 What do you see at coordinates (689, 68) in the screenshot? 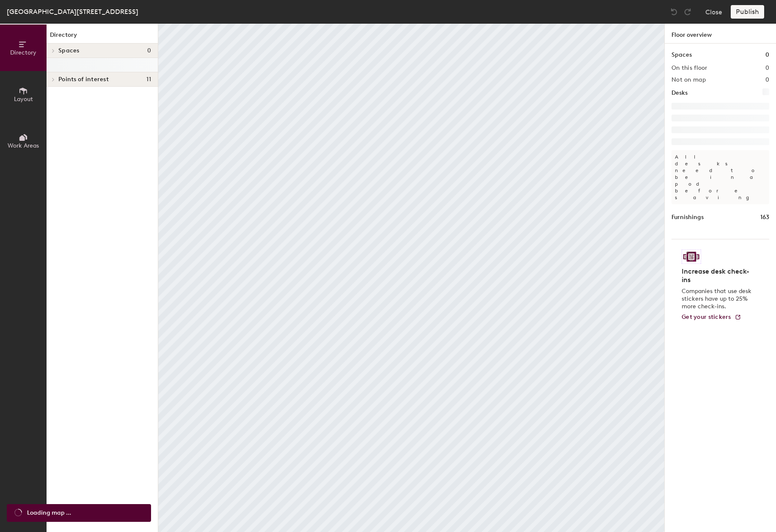
I see `h2: On this floor` at bounding box center [689, 68].